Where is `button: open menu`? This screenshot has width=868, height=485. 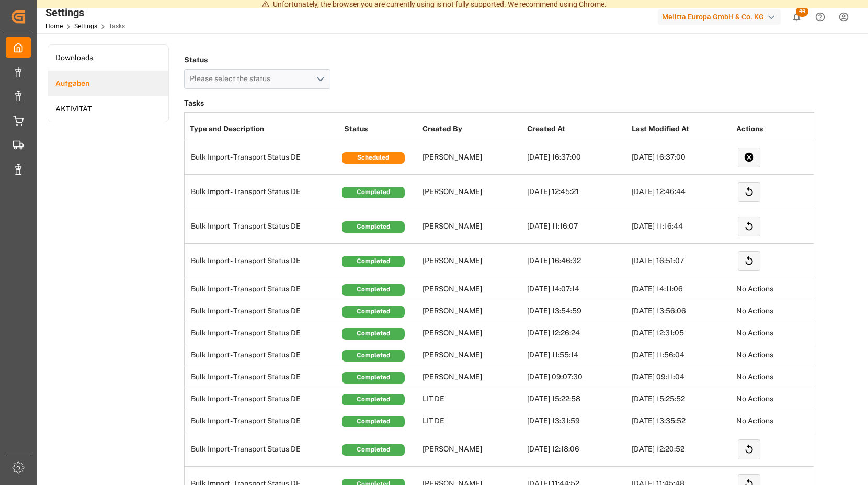 button: open menu is located at coordinates (257, 79).